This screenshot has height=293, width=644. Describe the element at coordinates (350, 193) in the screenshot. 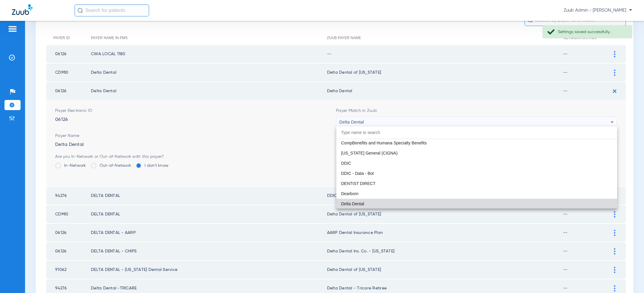

I see `span: Dearborn` at that location.